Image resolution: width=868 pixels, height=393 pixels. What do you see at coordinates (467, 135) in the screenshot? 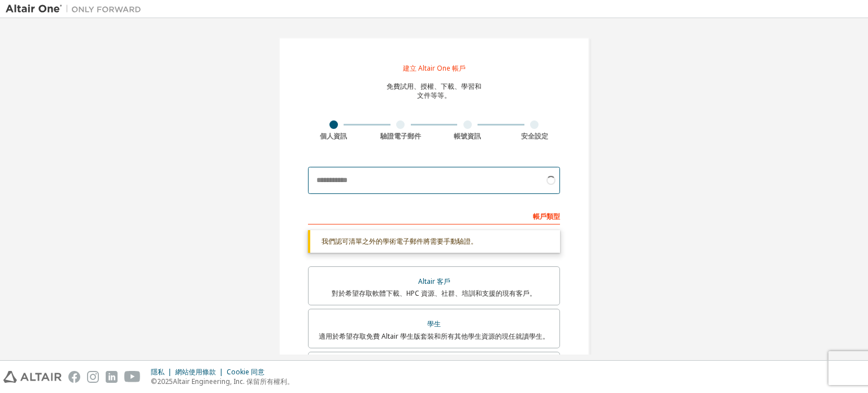
I see `font: 帳號資訊` at bounding box center [467, 135].